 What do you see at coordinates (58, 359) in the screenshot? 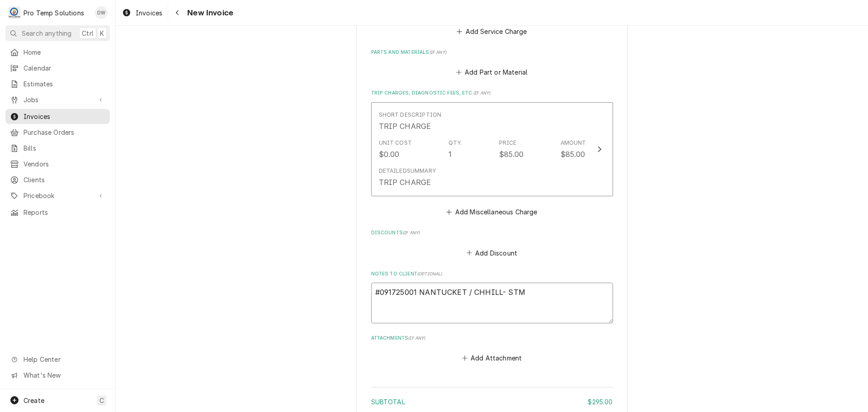
I see `a: Go to Help Center` at bounding box center [58, 359].